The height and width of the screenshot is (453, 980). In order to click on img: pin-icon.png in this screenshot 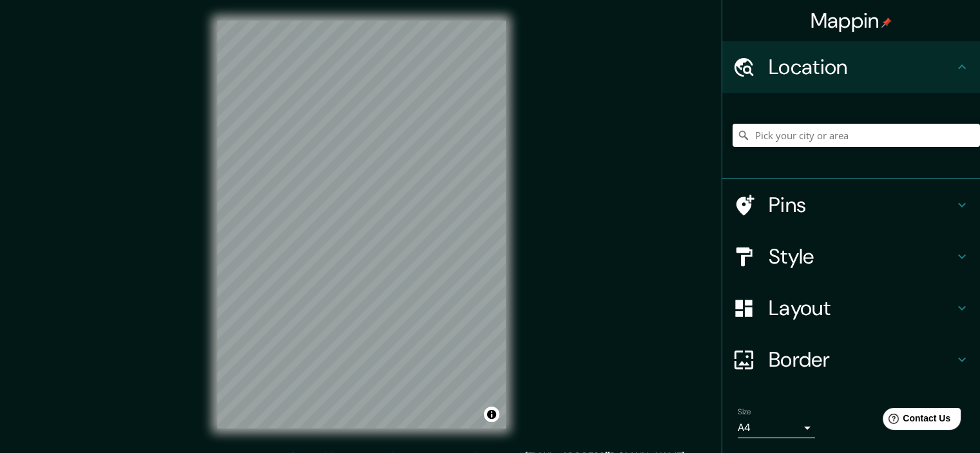, I will do `click(887, 22)`.